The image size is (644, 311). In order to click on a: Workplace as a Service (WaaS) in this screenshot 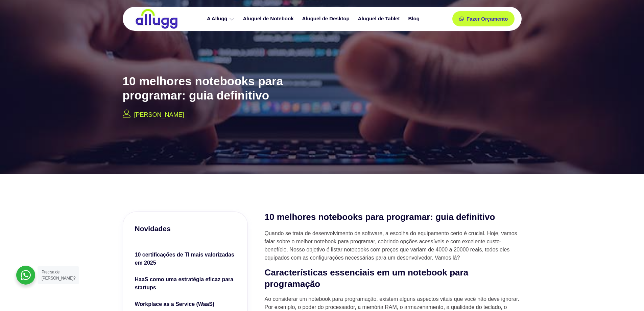, I will do `click(185, 305)`.